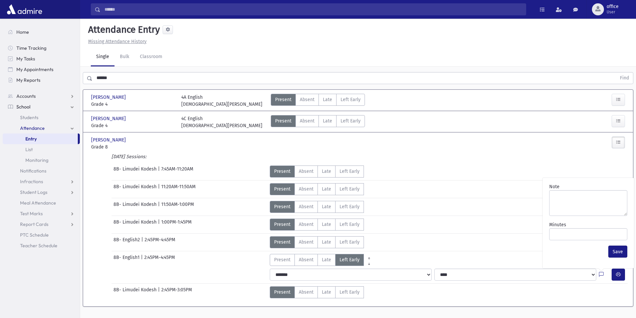 Image resolution: width=636 pixels, height=318 pixels. I want to click on a: All Prior, so click(369, 257).